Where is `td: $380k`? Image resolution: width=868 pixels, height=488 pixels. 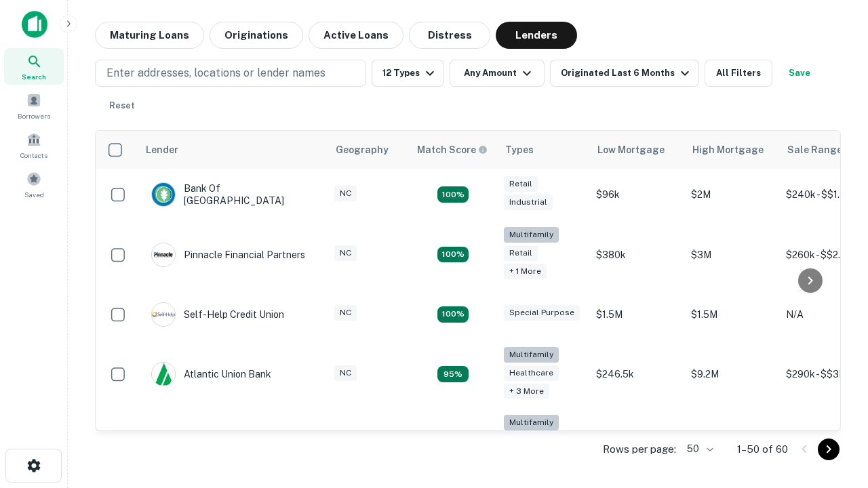
td: $380k is located at coordinates (637, 254).